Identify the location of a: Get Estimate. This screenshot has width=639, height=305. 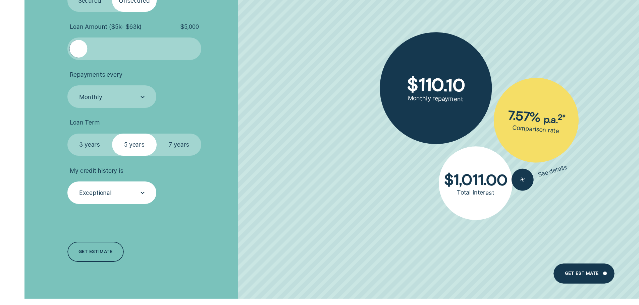
(583, 274).